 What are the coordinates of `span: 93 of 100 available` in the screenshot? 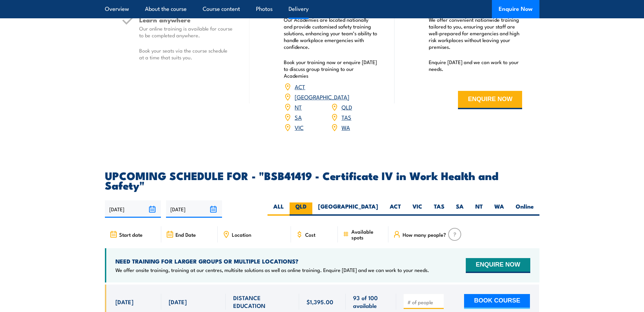 It's located at (370, 302).